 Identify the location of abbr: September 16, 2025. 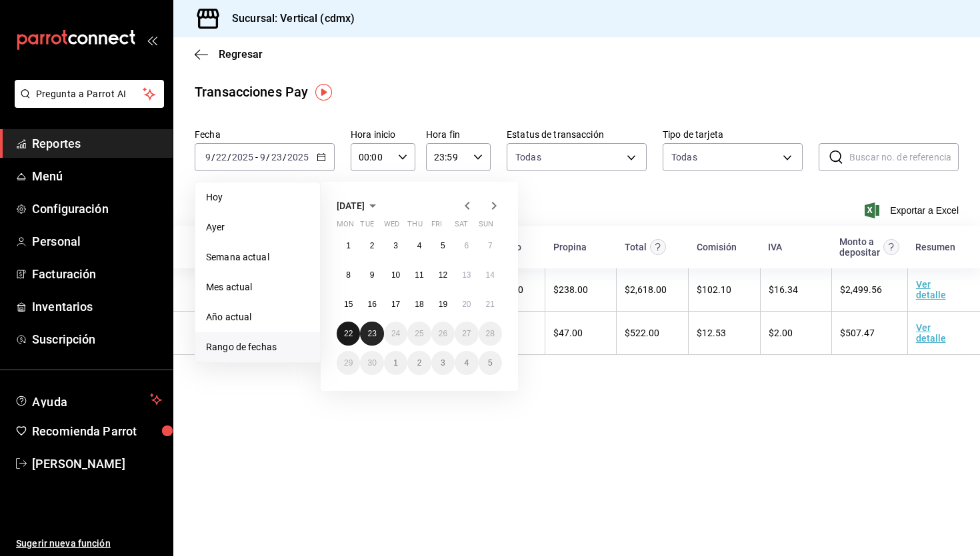
(372, 305).